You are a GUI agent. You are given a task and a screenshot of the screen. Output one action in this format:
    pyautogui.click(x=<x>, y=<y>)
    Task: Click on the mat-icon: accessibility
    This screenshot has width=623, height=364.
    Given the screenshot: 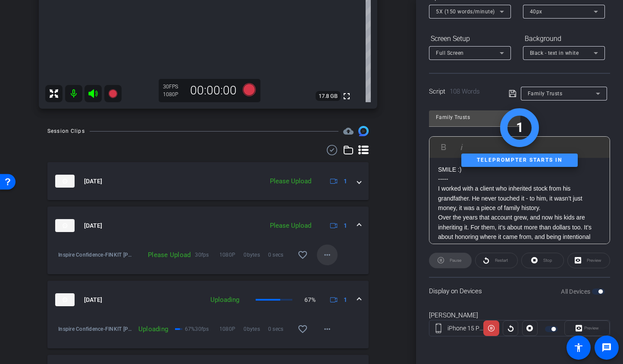 What is the action you would take?
    pyautogui.click(x=578, y=347)
    